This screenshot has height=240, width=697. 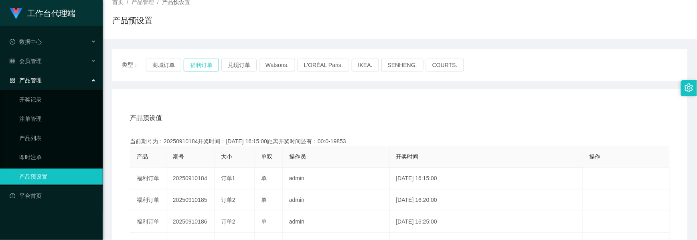 I want to click on span: 会员管理, so click(x=26, y=61).